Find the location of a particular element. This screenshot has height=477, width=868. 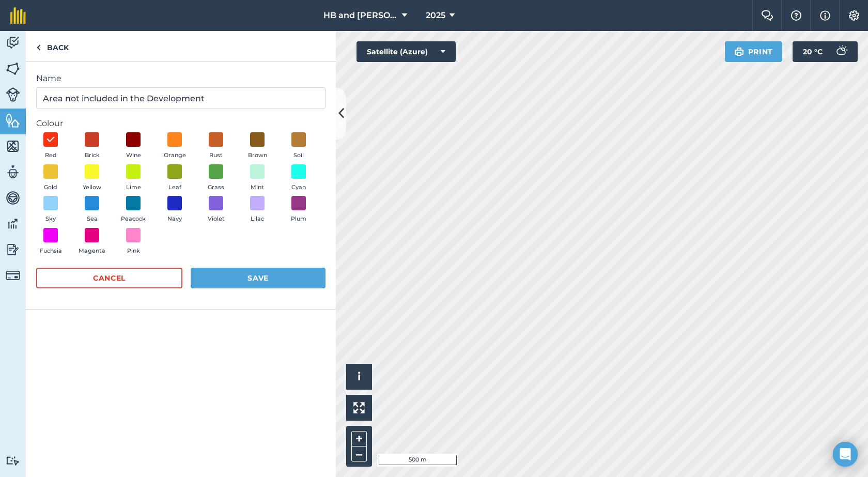

span: Yellow is located at coordinates (92, 188).